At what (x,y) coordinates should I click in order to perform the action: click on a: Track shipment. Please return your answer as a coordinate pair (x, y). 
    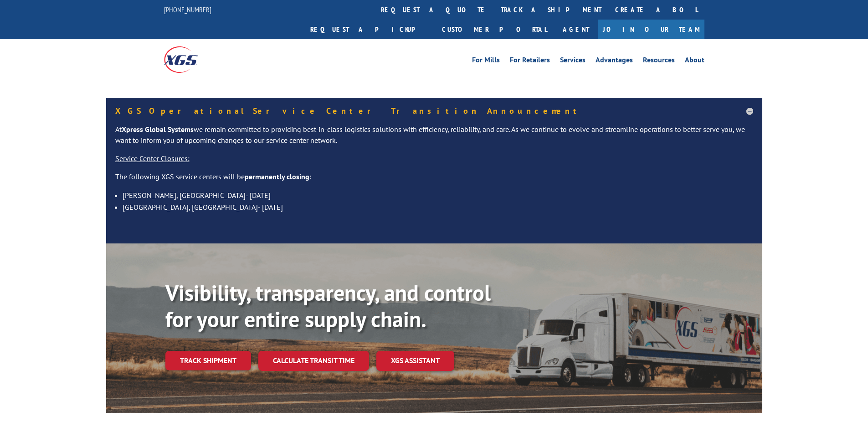
    Looking at the image, I should click on (208, 361).